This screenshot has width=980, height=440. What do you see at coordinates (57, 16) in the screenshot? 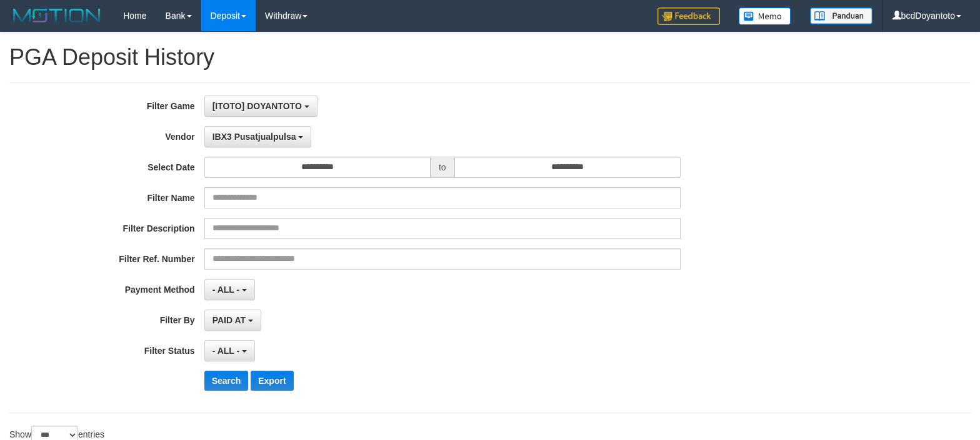
I see `img: MOTION_logo.png` at bounding box center [57, 16].